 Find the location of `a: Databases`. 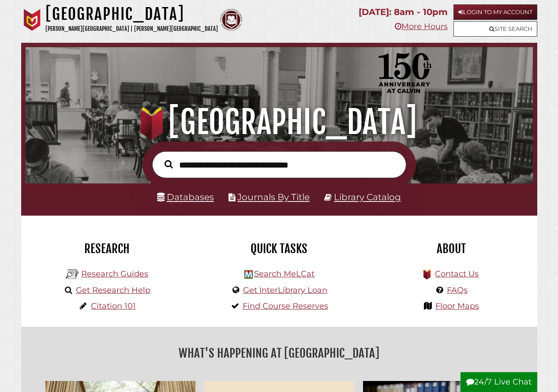

a: Databases is located at coordinates (185, 197).